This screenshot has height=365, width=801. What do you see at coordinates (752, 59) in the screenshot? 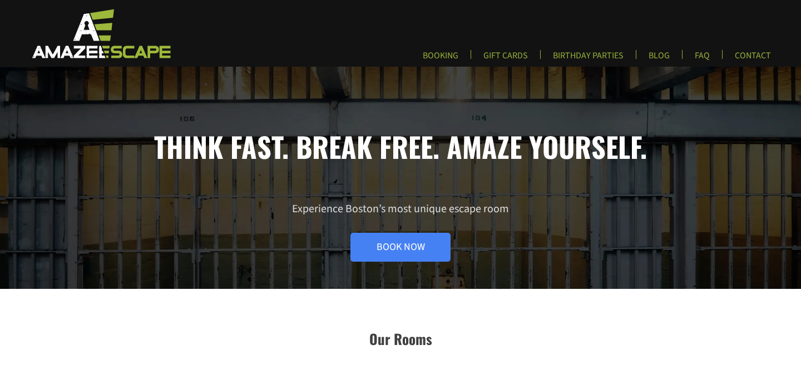
I see `a: CONTACT` at bounding box center [752, 59].